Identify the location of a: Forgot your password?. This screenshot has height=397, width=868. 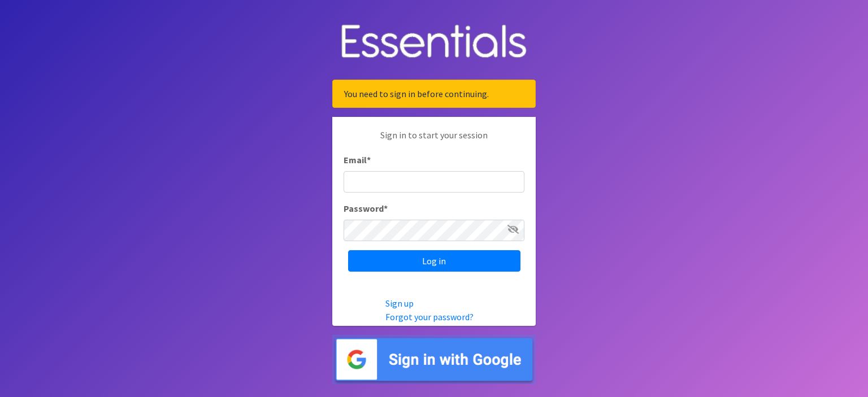
(429, 317).